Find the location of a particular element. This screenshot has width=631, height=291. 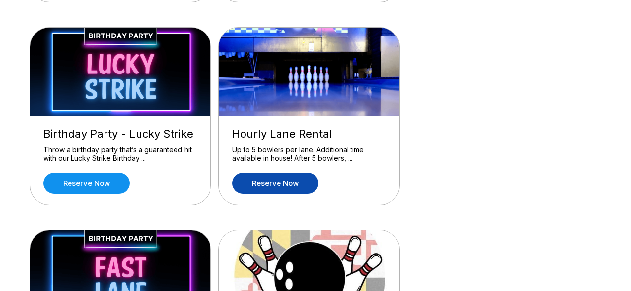

div: Up to 5 bowlers per lane. Additional time available in house! After 5 bowlers, ... is located at coordinates (309, 154).